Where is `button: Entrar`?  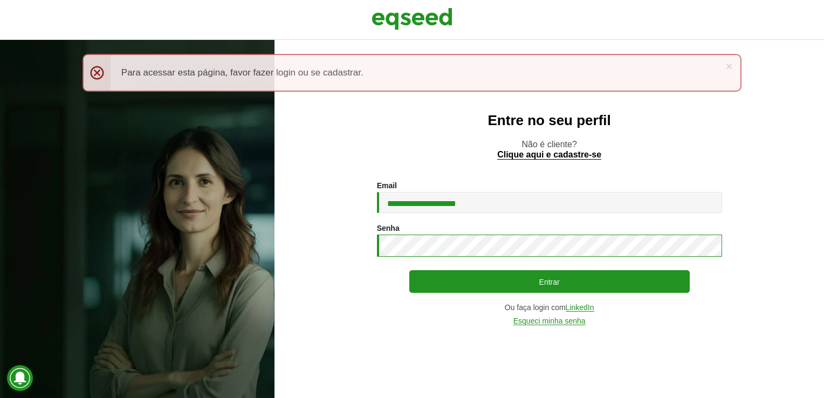 button: Entrar is located at coordinates (549, 281).